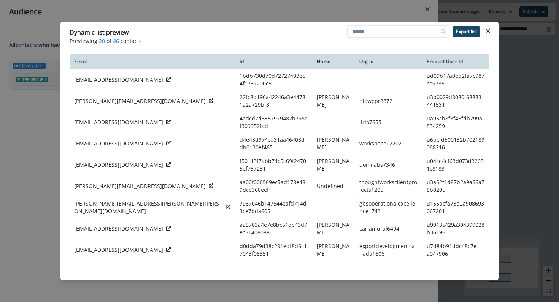 This screenshot has width=559, height=302. I want to click on td: carlamural6494, so click(388, 229).